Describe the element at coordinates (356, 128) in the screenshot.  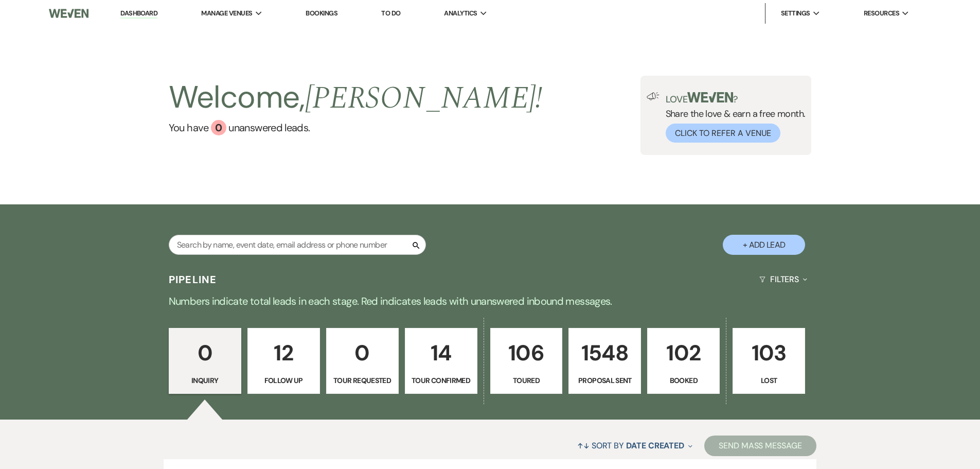
I see `a: You have 0 unanswered leads.` at that location.